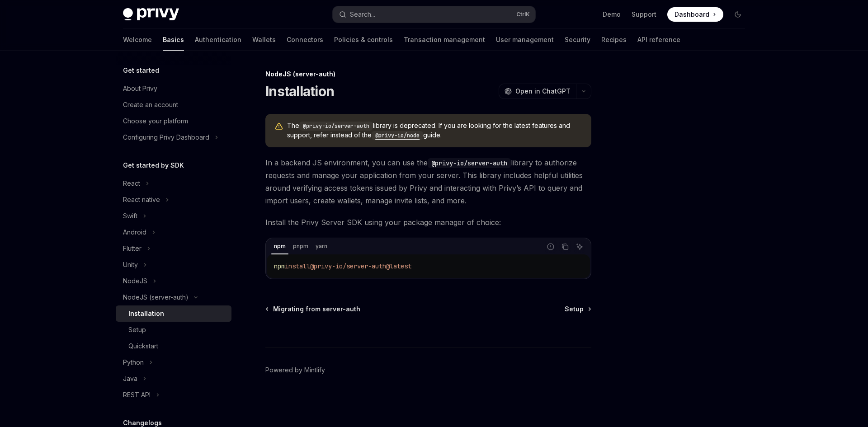 This screenshot has width=868, height=427. What do you see at coordinates (279, 127) in the screenshot?
I see `svg: Warning` at bounding box center [279, 127].